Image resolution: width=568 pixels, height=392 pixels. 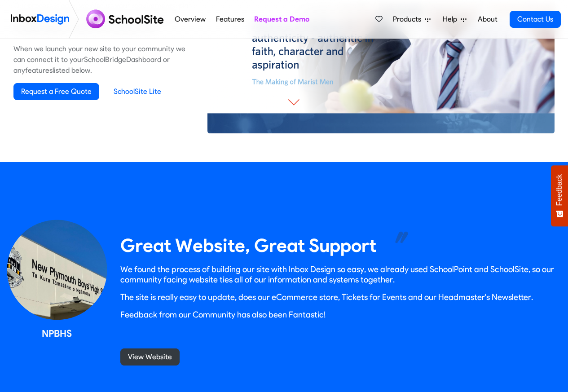 I want to click on a: SchoolBridge, so click(x=105, y=59).